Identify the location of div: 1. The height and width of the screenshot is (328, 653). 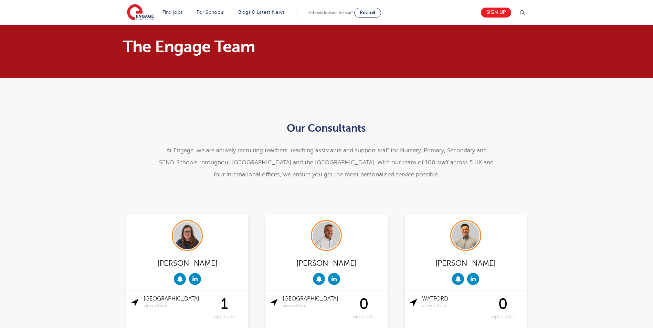
(224, 308).